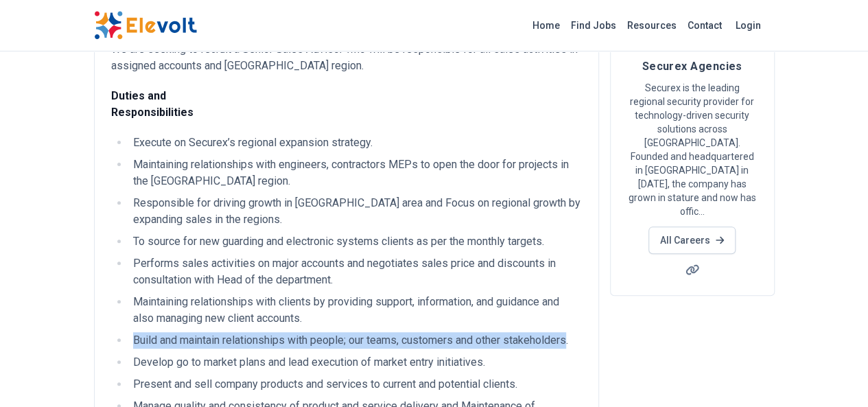 This screenshot has width=868, height=407. Describe the element at coordinates (152, 104) in the screenshot. I see `strong: Duties and Responsibilities` at that location.